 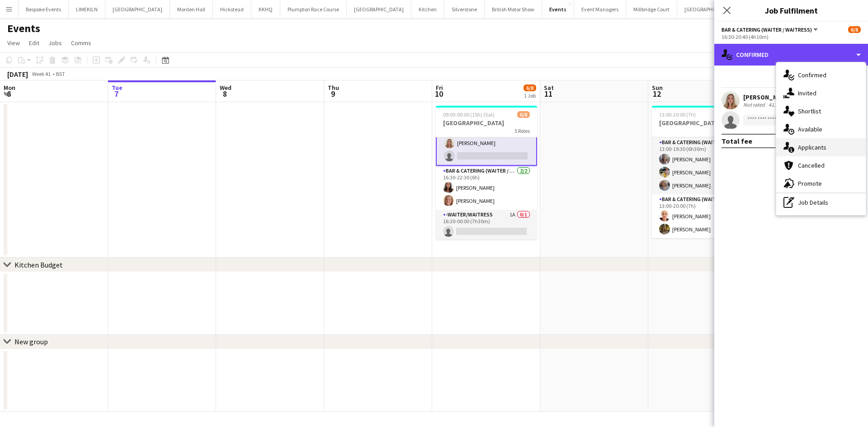 I want to click on span: Fri, so click(x=439, y=88).